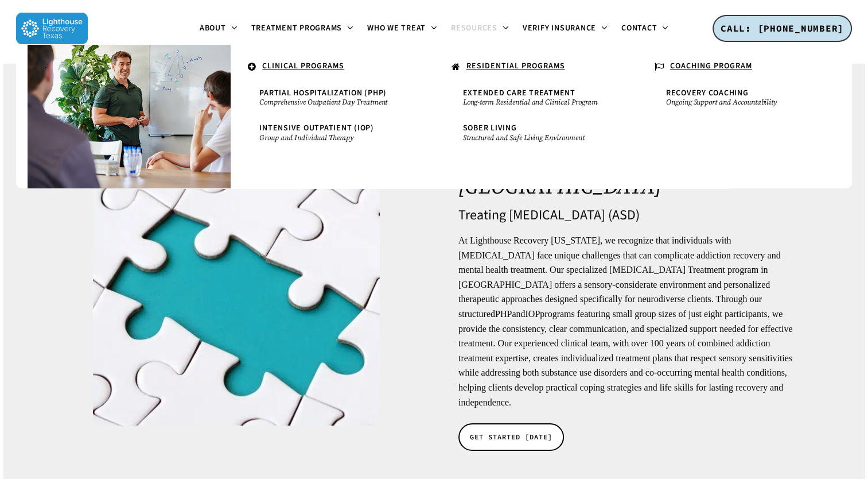  I want to click on a: Extended Care TreatmentLong-term Residential and Clinical Program, so click(536, 98).